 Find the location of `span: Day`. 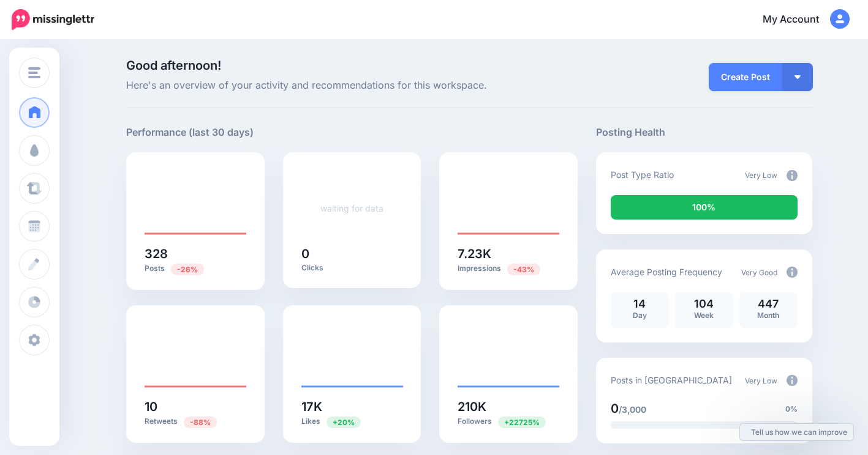

span: Day is located at coordinates (639, 315).